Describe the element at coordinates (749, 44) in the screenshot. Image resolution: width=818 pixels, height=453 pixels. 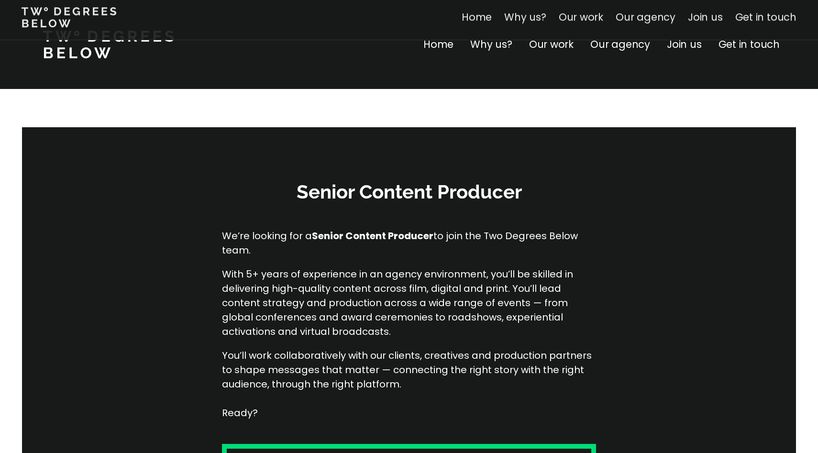
I see `p: Get in touch` at that location.